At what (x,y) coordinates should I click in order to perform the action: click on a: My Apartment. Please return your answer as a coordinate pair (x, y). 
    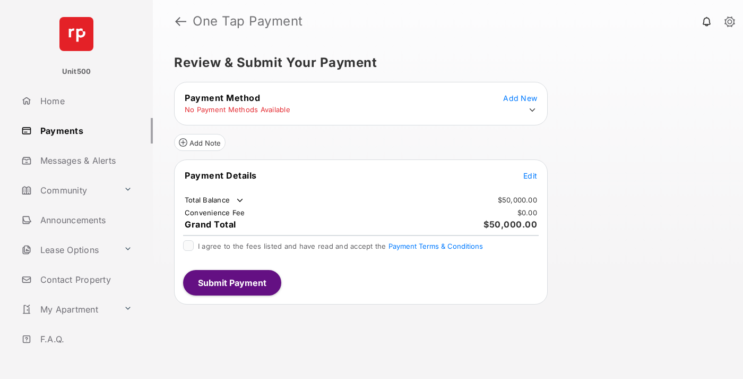
    Looking at the image, I should click on (68, 309).